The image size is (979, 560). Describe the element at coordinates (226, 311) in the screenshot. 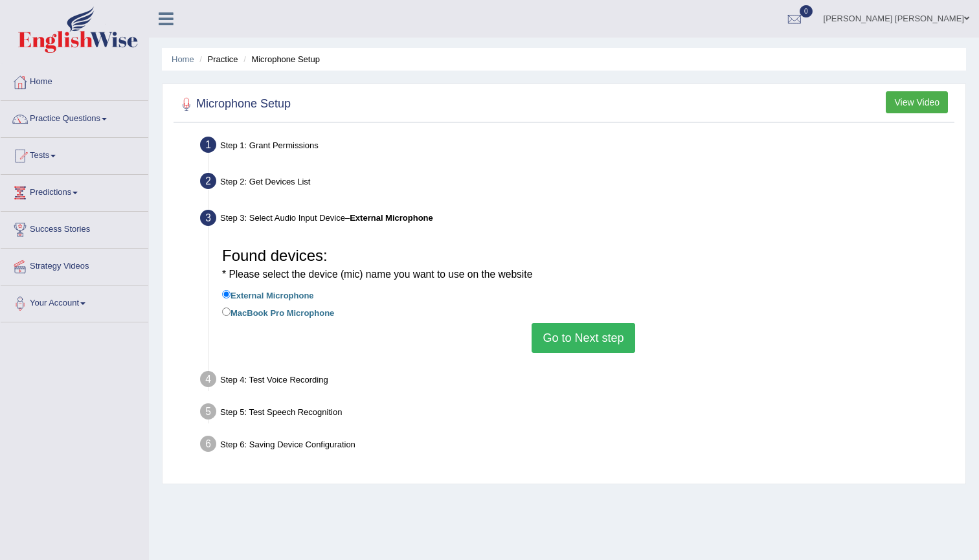

I see `input: MacBook Pro Microphone` at that location.